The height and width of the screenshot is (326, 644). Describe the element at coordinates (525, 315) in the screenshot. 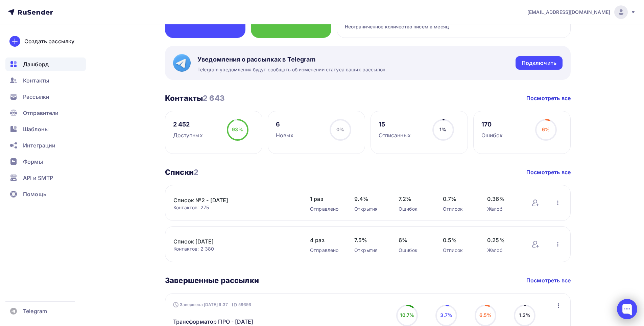

I see `span: 1.2%` at that location.